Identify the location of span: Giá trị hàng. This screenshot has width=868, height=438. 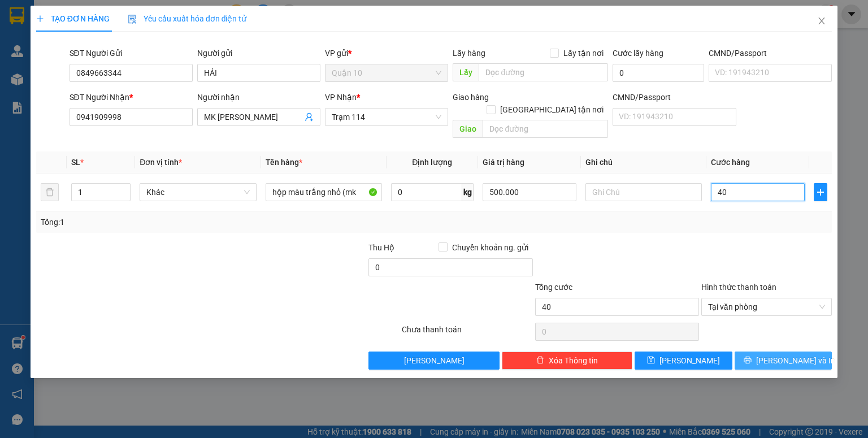
(504, 162).